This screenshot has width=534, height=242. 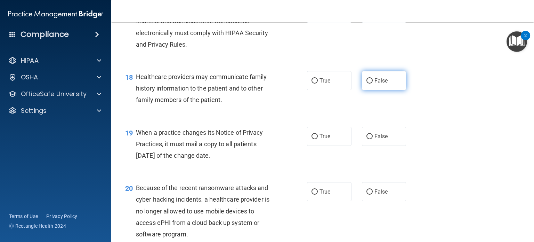 What do you see at coordinates (200, 144) in the screenshot?
I see `span: When a practice changes its Notice of Privacy Practices, it must mail a copy to all patients [DAT...` at bounding box center [200, 144].